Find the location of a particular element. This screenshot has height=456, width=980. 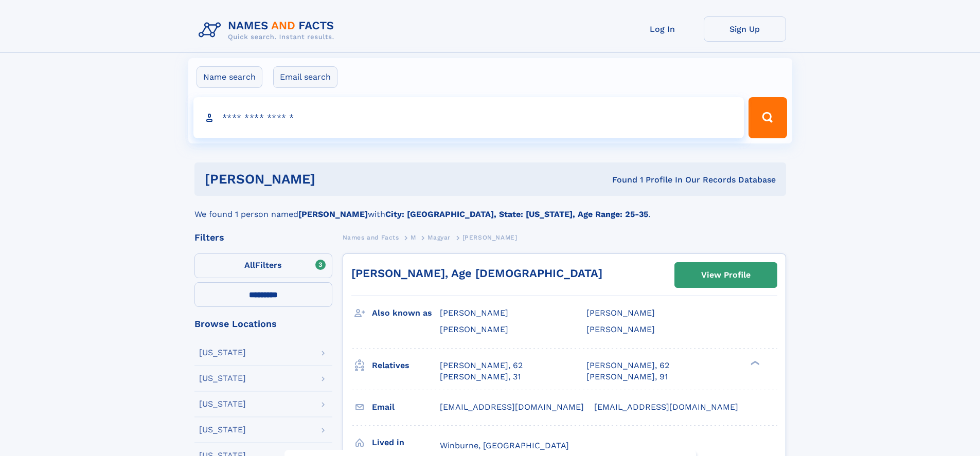

h3: Lived in is located at coordinates (406, 443).